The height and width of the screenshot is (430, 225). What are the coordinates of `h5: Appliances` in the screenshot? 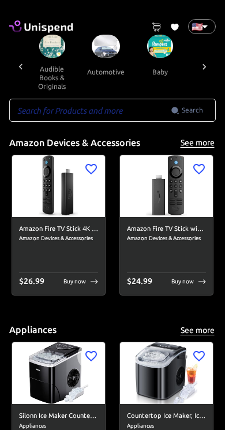 It's located at (33, 330).